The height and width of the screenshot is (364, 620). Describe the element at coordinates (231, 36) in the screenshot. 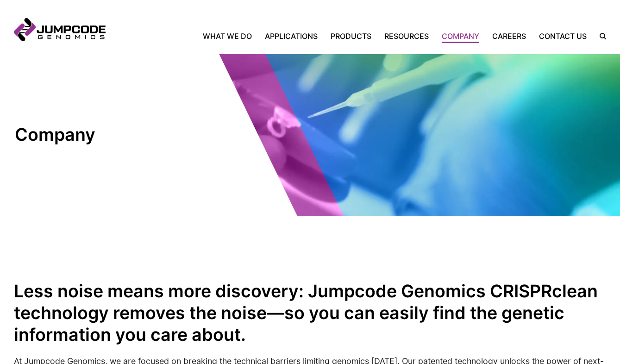

I see `a: What We Do` at that location.